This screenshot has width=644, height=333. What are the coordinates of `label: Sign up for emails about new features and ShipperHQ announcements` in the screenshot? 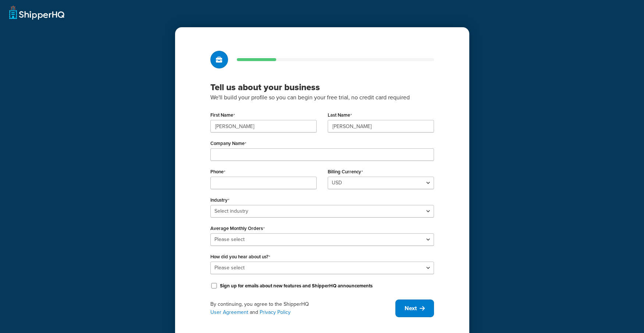 It's located at (296, 286).